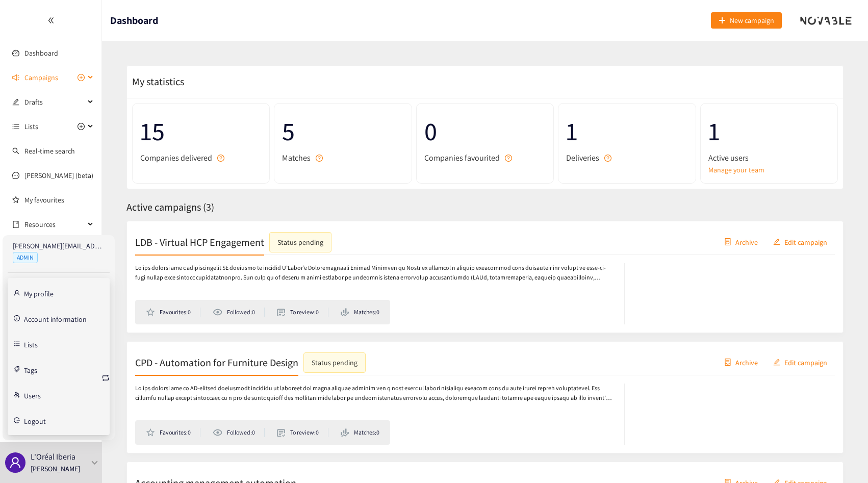 This screenshot has height=483, width=868. Describe the element at coordinates (171, 207) in the screenshot. I see `span: Active campaigns ( 3 )` at that location.